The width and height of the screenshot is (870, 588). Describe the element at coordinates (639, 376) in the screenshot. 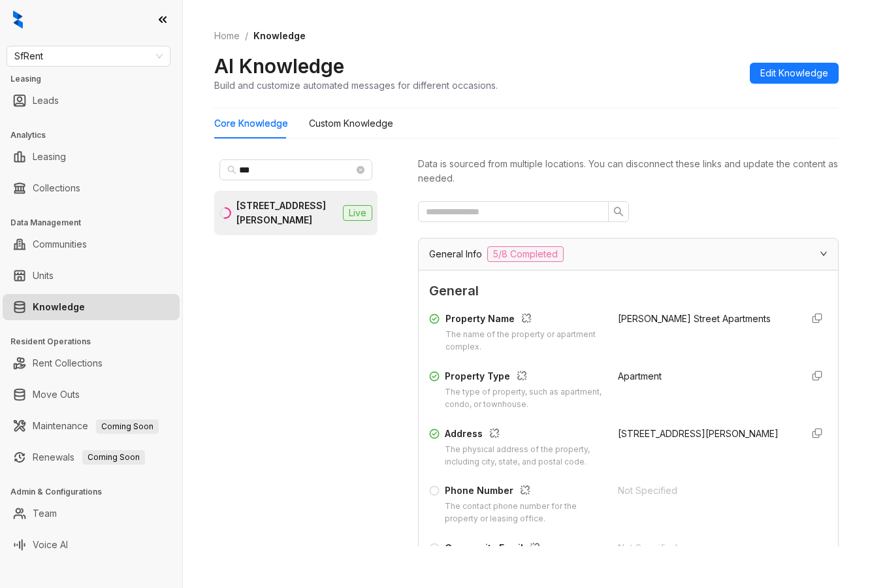

I see `span: Apartment` at that location.